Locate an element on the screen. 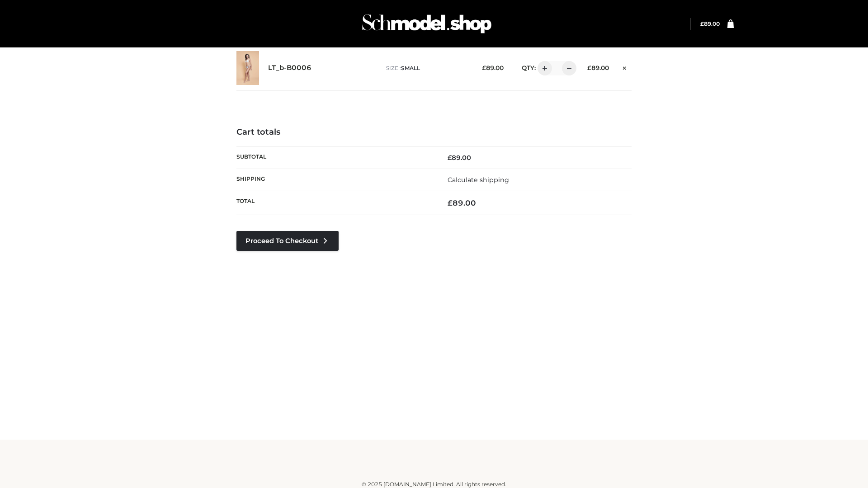  a: £89.00 is located at coordinates (710, 23).